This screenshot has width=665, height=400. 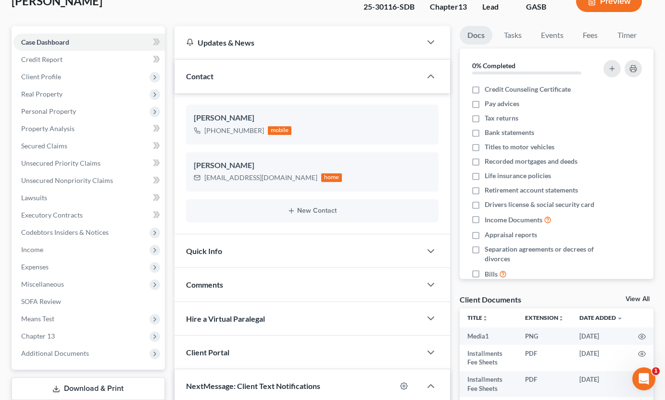 What do you see at coordinates (204, 284) in the screenshot?
I see `span: Comments` at bounding box center [204, 284].